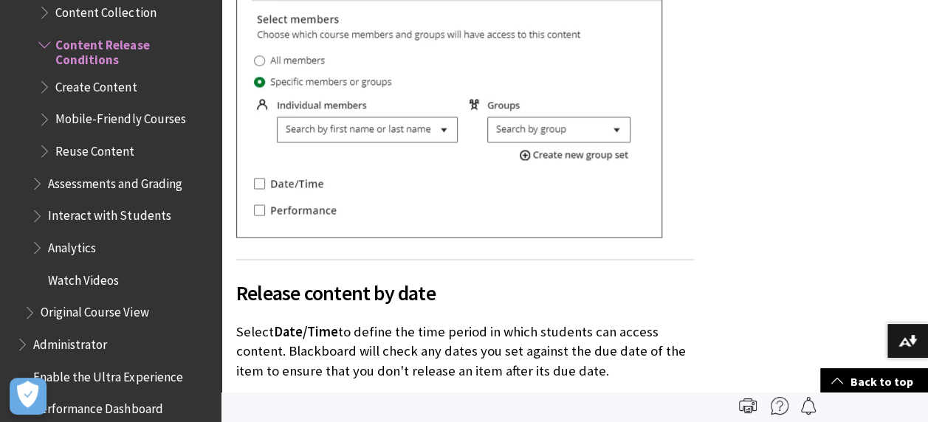 The image size is (928, 422). Describe the element at coordinates (97, 407) in the screenshot. I see `span: Performance Dashboard` at that location.